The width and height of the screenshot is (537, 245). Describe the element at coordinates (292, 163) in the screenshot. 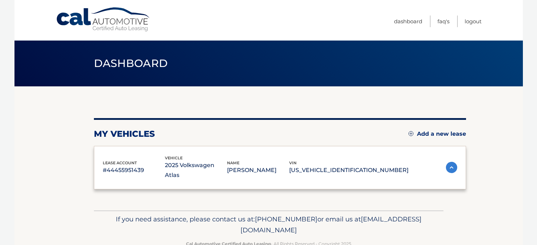

I see `span: vin` at that location.